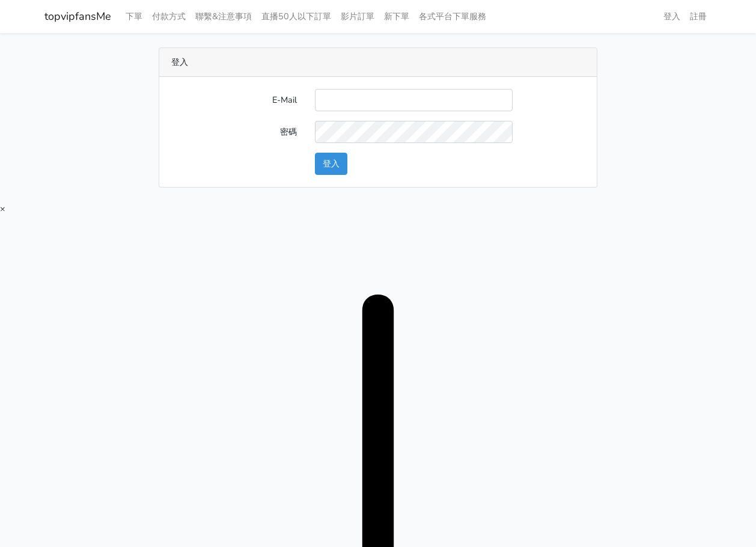 This screenshot has height=547, width=756. Describe the element at coordinates (234, 132) in the screenshot. I see `label: 密碼` at that location.